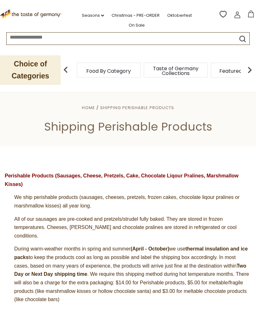  What do you see at coordinates (137, 25) in the screenshot?
I see `a: On Sale` at bounding box center [137, 25].